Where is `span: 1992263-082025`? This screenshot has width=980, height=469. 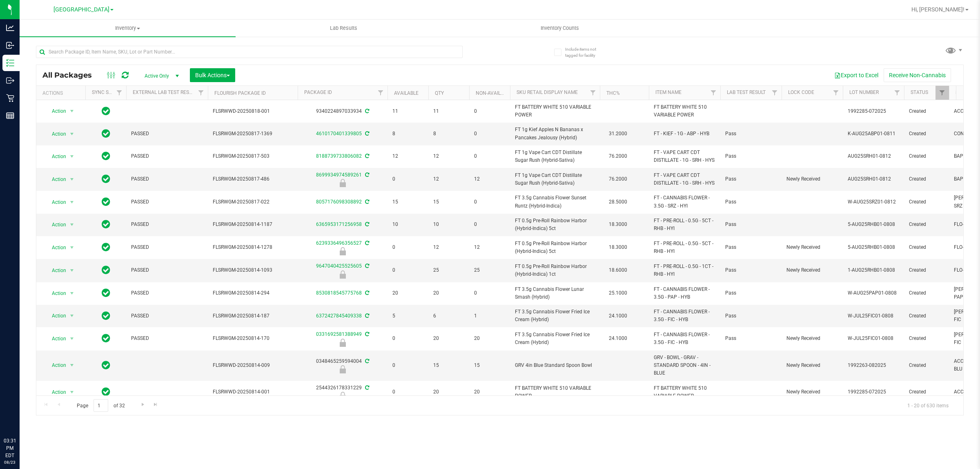 span: 1992263-082025 is located at coordinates (874, 365).